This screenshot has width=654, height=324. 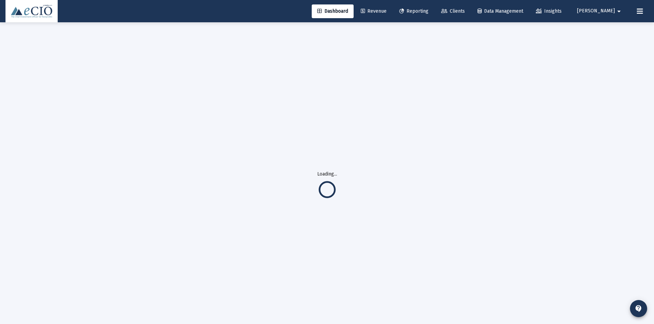 I want to click on span: Reporting, so click(x=414, y=11).